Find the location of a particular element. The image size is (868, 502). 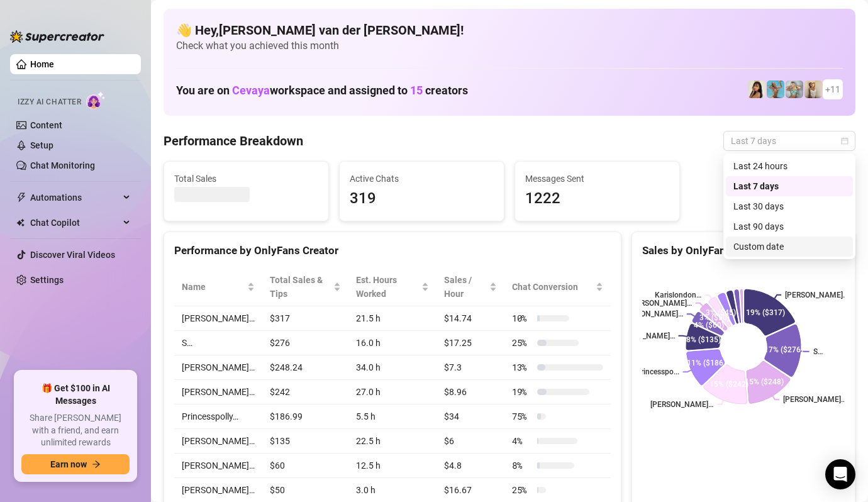

div: Last 30 days is located at coordinates (789, 206).